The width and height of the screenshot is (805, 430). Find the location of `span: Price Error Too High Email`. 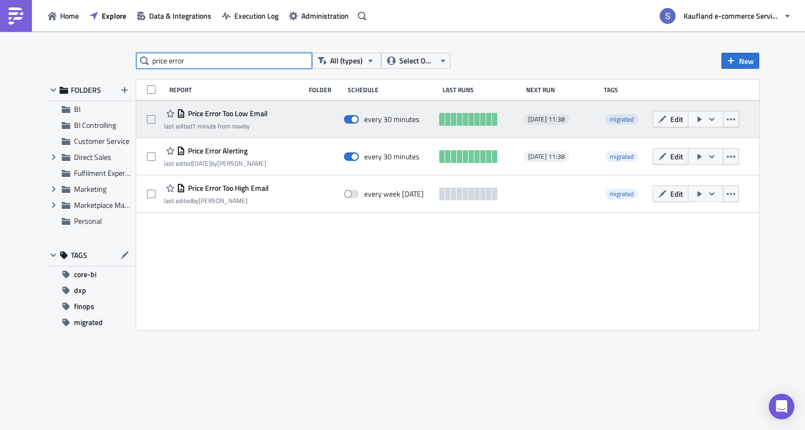

span: Price Error Too High Email is located at coordinates (227, 188).